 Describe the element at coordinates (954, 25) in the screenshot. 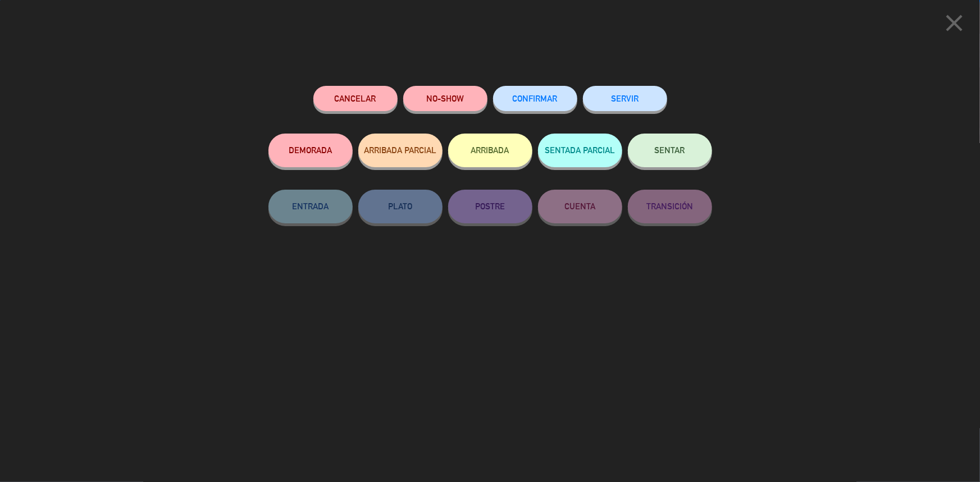

I see `button: close` at that location.